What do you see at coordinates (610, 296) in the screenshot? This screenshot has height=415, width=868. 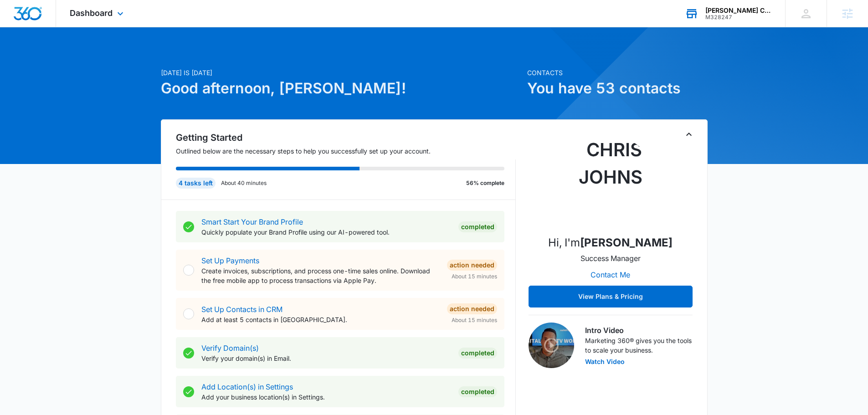 I see `button: View Plans & Pricing` at bounding box center [610, 296].